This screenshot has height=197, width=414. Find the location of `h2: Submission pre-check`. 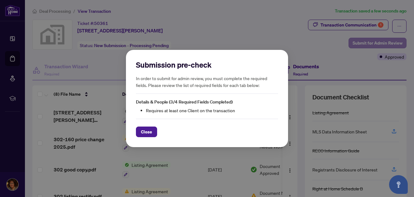

h2: Submission pre-check is located at coordinates (207, 65).